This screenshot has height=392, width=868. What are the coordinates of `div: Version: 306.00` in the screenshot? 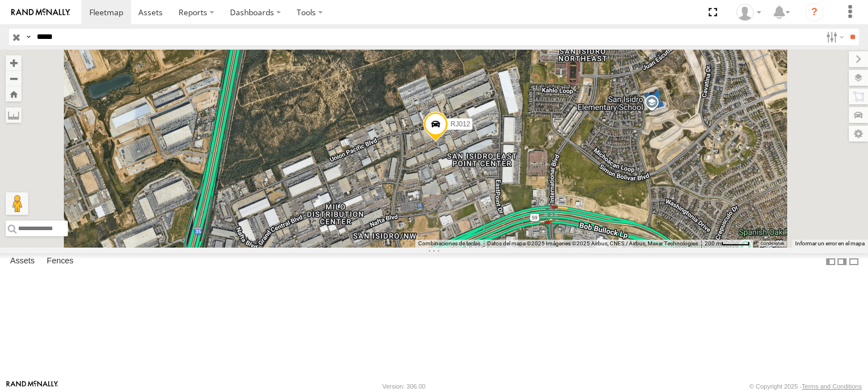 It's located at (404, 387).